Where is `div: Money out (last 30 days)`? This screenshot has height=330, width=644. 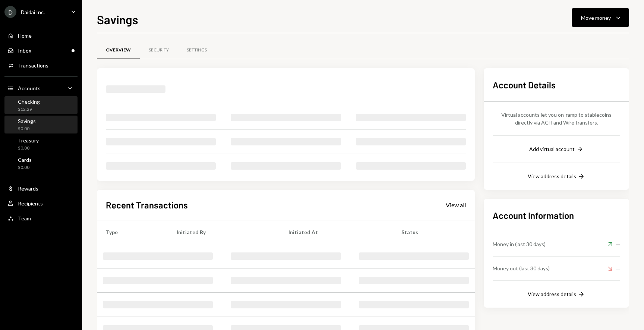
div: Money out (last 30 days) is located at coordinates (521, 268).